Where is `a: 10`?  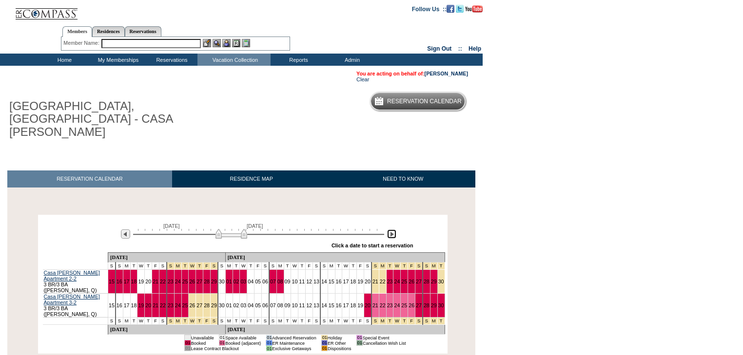
a: 10 is located at coordinates (294, 282).